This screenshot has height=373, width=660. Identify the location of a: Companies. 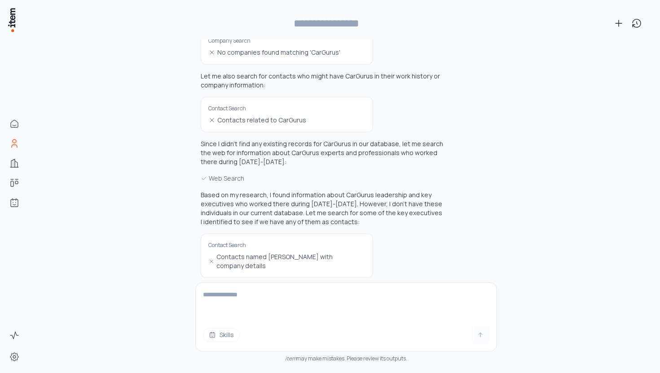
(14, 163).